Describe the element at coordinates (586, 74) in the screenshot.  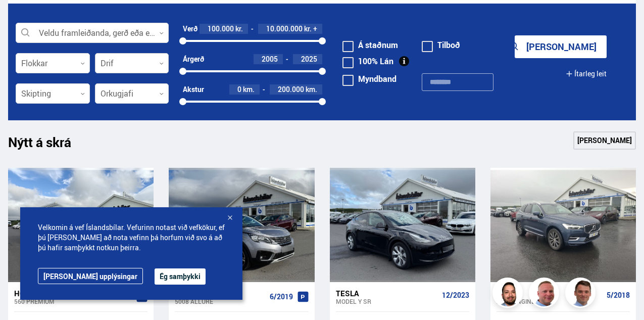
I see `button: Ítarleg leit` at that location.